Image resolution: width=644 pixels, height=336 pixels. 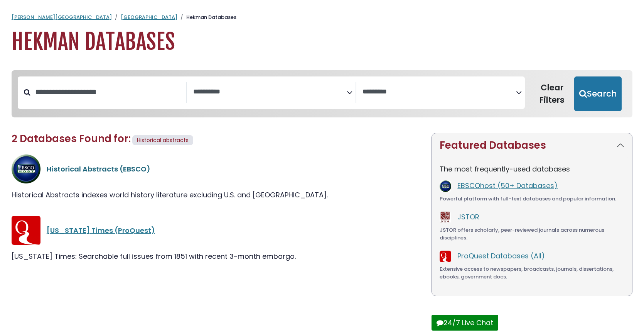 I want to click on div: Powerful platform with full-text databases and popular information., so click(x=532, y=199).